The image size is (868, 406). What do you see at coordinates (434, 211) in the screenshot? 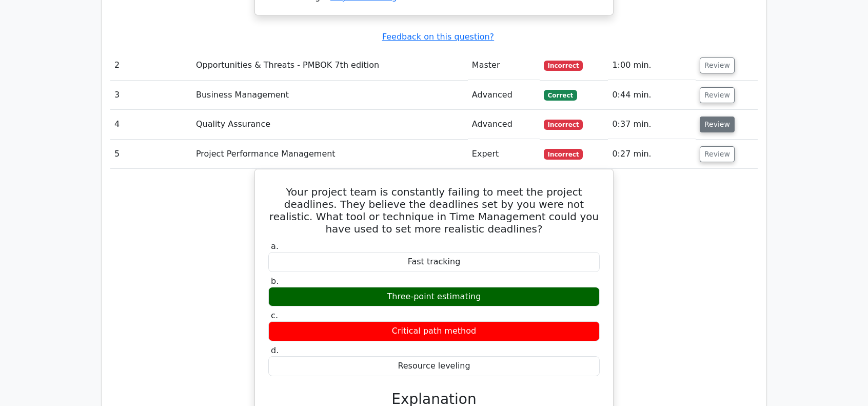
I see `h5: Your project team is constantly failing to meet the project deadlines. They believe the deadlines...` at bounding box center [434, 211].